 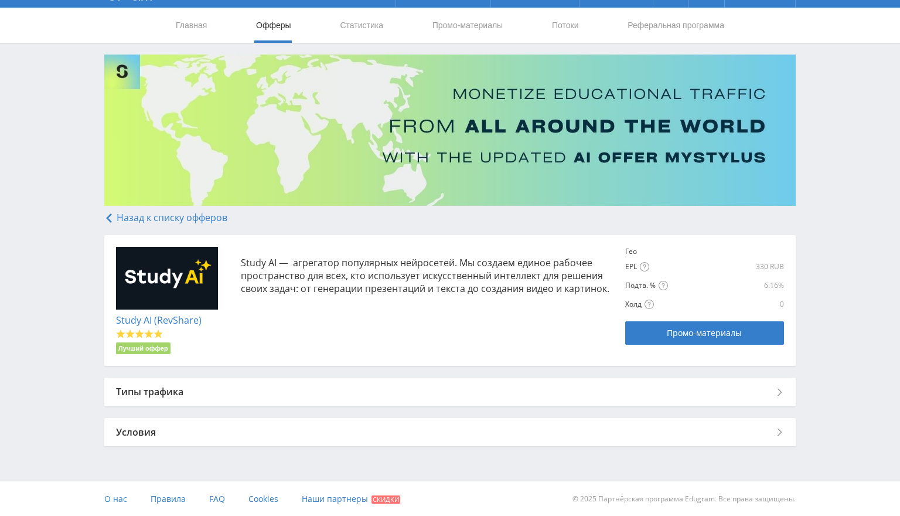 What do you see at coordinates (385, 499) in the screenshot?
I see `span: Скидки` at bounding box center [385, 499].